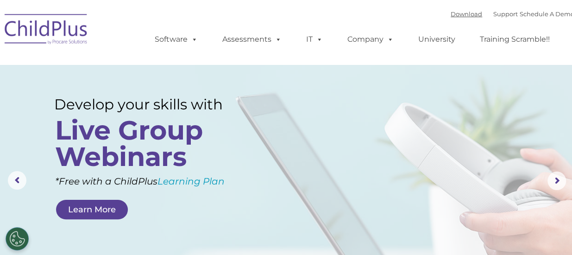 This screenshot has height=255, width=572. Describe the element at coordinates (148, 102) in the screenshot. I see `span: Phone number` at that location.